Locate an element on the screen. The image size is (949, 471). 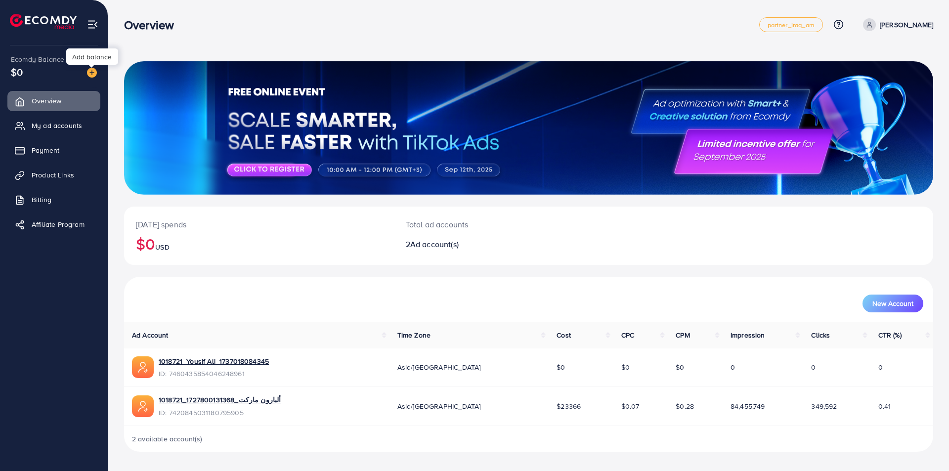
span: Product Links is located at coordinates (53, 175).